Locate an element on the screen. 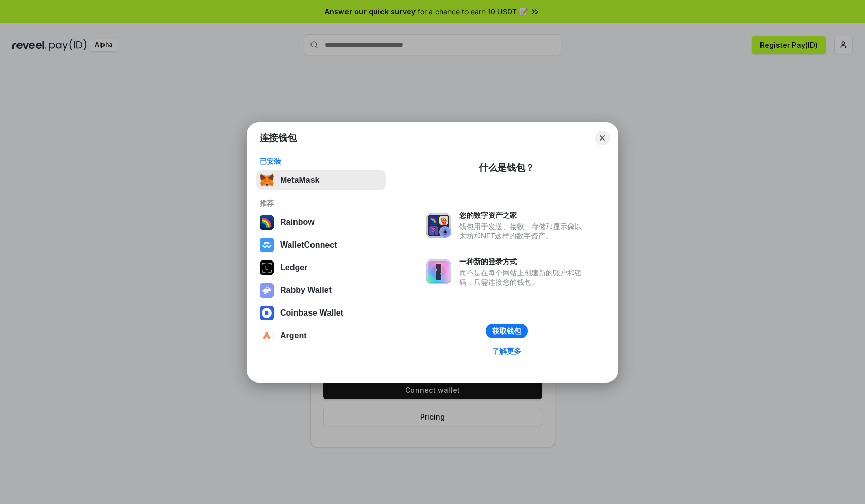  div: 推荐 is located at coordinates (321, 203).